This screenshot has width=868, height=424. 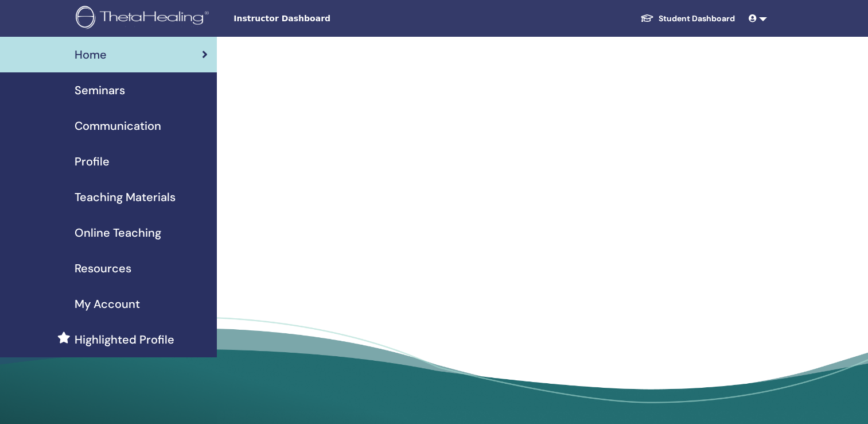 I want to click on span: Home, so click(x=91, y=54).